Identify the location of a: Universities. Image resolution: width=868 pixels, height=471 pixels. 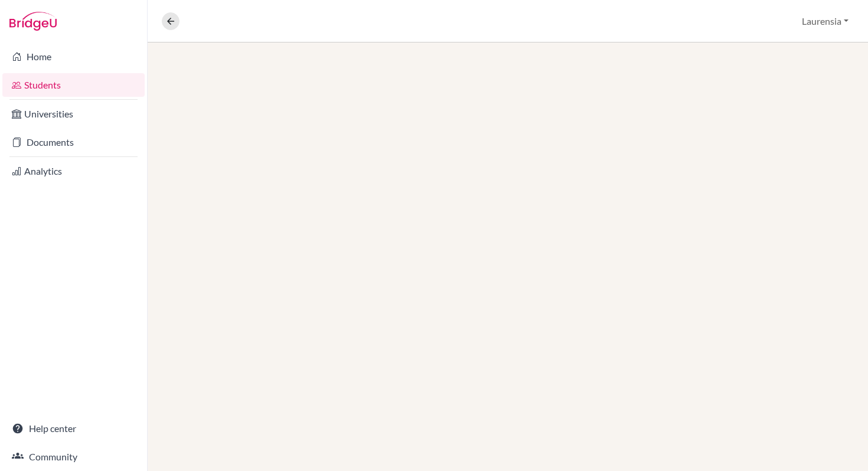
(74, 114).